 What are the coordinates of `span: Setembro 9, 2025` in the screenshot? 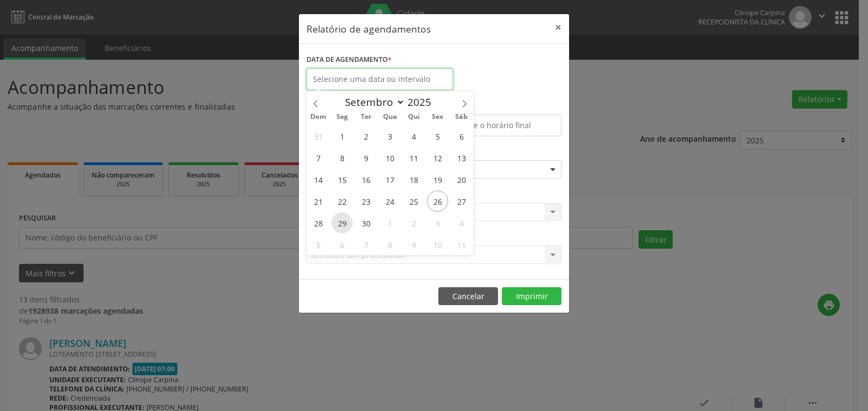 It's located at (366, 157).